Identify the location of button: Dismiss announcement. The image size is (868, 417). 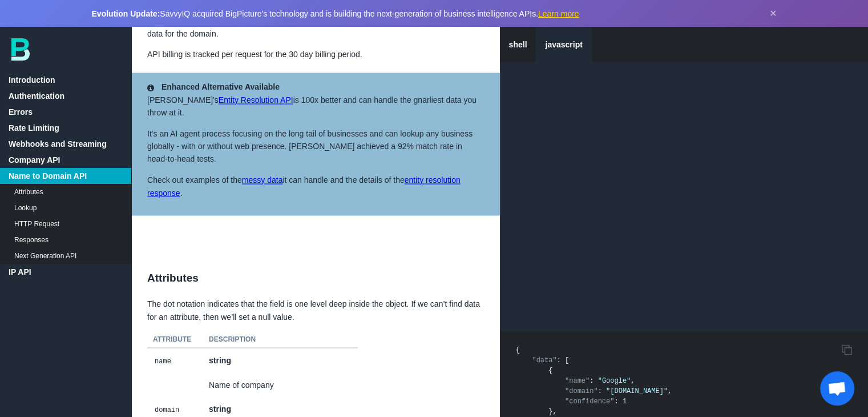
(773, 13).